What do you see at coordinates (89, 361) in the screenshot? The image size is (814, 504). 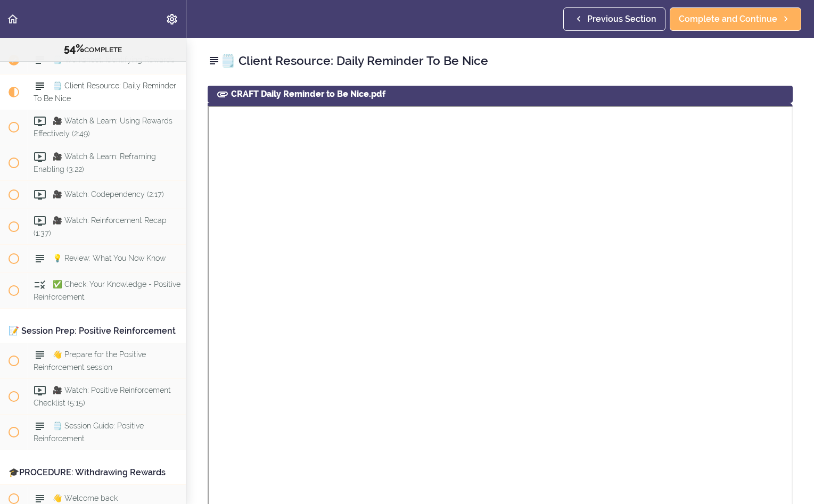 I see `span: 👋 Prepare for the Positive Reinforcement session` at bounding box center [89, 361].